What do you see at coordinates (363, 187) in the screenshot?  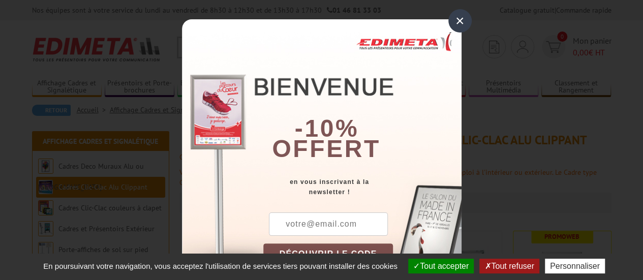 I see `div: en vous inscrivant à la newsletter !` at bounding box center [363, 187].